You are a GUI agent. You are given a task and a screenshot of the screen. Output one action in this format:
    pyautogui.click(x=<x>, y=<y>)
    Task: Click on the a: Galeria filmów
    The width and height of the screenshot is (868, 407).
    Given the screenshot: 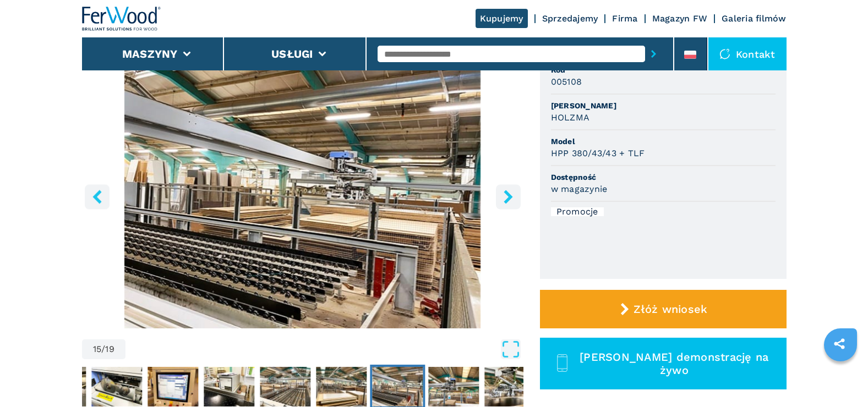 What is the action you would take?
    pyautogui.click(x=754, y=18)
    